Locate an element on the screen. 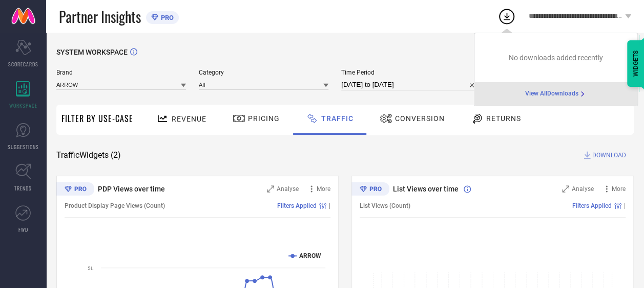  span: SUGGESTIONS is located at coordinates (23, 147).